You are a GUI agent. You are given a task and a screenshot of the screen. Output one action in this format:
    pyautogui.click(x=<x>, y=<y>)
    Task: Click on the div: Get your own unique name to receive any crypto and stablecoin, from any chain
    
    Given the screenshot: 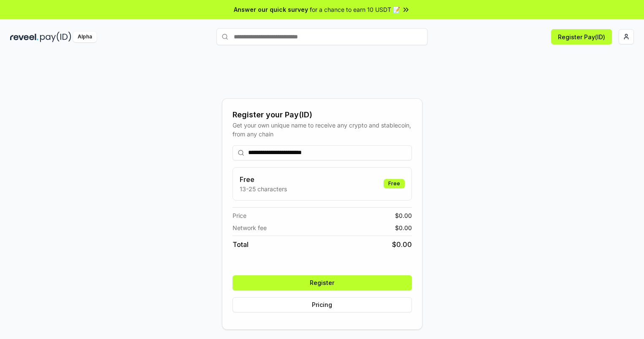 What is the action you would take?
    pyautogui.click(x=322, y=130)
    